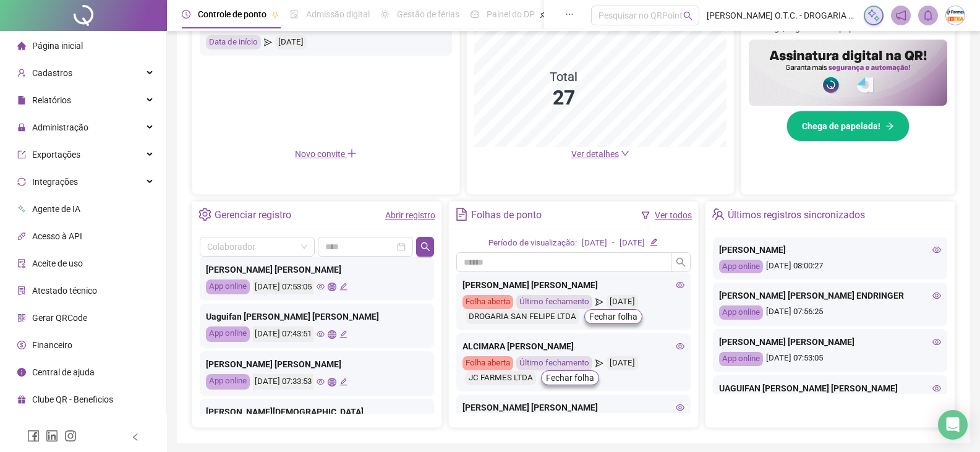  What do you see at coordinates (488, 363) in the screenshot?
I see `div: Folha aberta` at bounding box center [488, 363].